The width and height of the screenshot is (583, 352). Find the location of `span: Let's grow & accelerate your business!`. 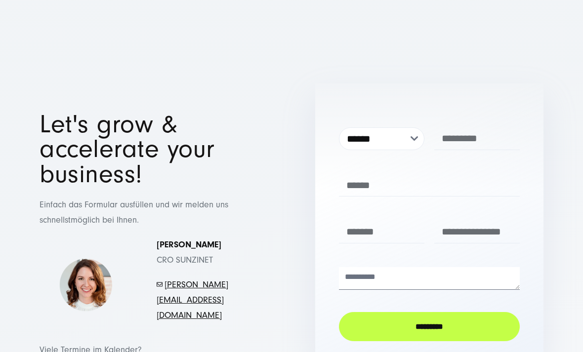

span: Let's grow & accelerate your business! is located at coordinates (127, 149).